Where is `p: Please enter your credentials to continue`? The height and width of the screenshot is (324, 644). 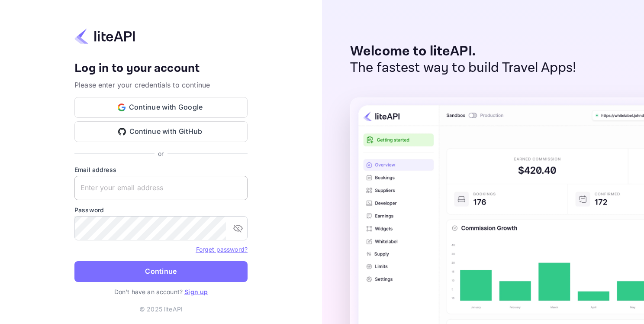 p: Please enter your credentials to continue is located at coordinates (161, 85).